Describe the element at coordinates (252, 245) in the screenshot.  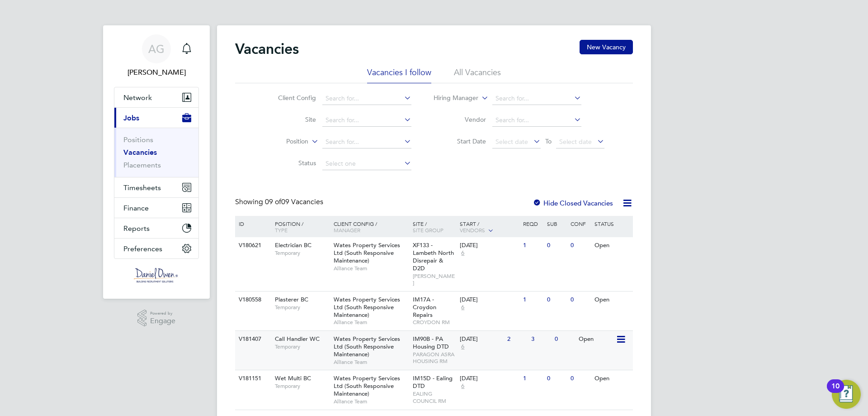
I see `div: V180621` at that location.